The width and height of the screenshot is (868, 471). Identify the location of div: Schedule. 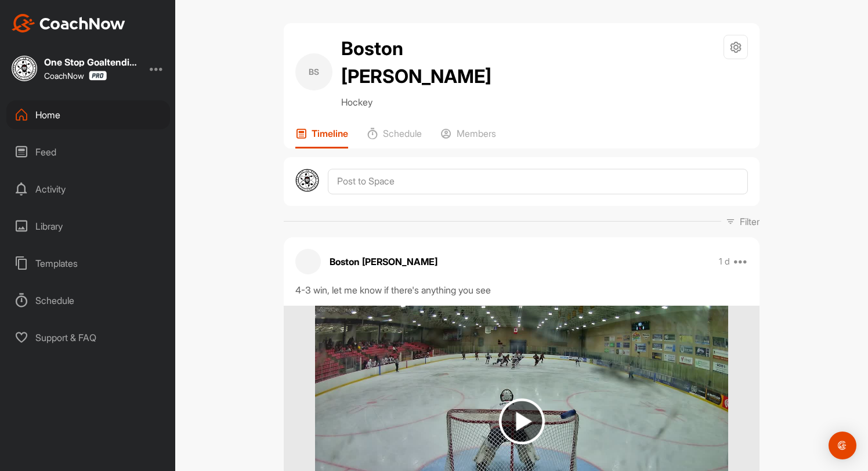
(89, 300).